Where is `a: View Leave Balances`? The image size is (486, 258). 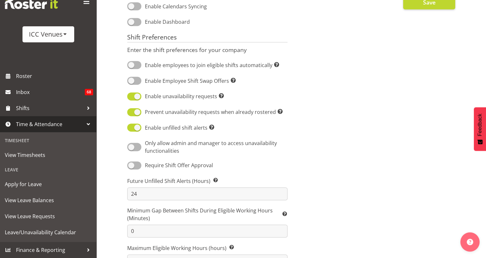
a: View Leave Balances is located at coordinates (48, 200).